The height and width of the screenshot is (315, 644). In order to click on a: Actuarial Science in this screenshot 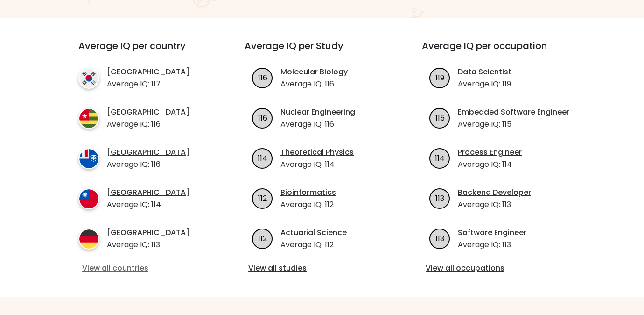, I will do `click(314, 232)`.